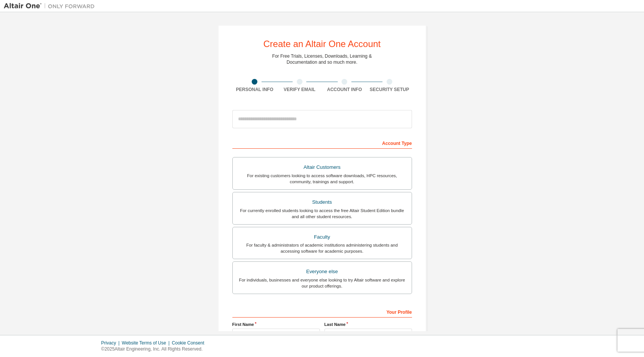 The width and height of the screenshot is (644, 357). What do you see at coordinates (322, 312) in the screenshot?
I see `div: Your Profile` at bounding box center [322, 312].